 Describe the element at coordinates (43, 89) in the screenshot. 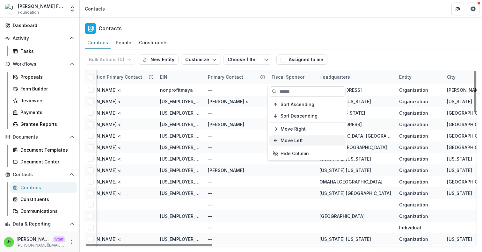

I see `a: Form Builder` at that location.